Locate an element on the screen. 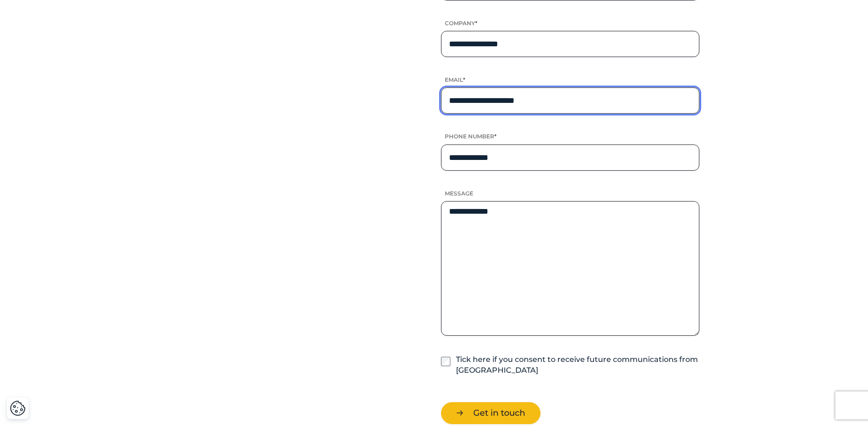 The image size is (868, 426). button: Cookie Settings is located at coordinates (18, 408).